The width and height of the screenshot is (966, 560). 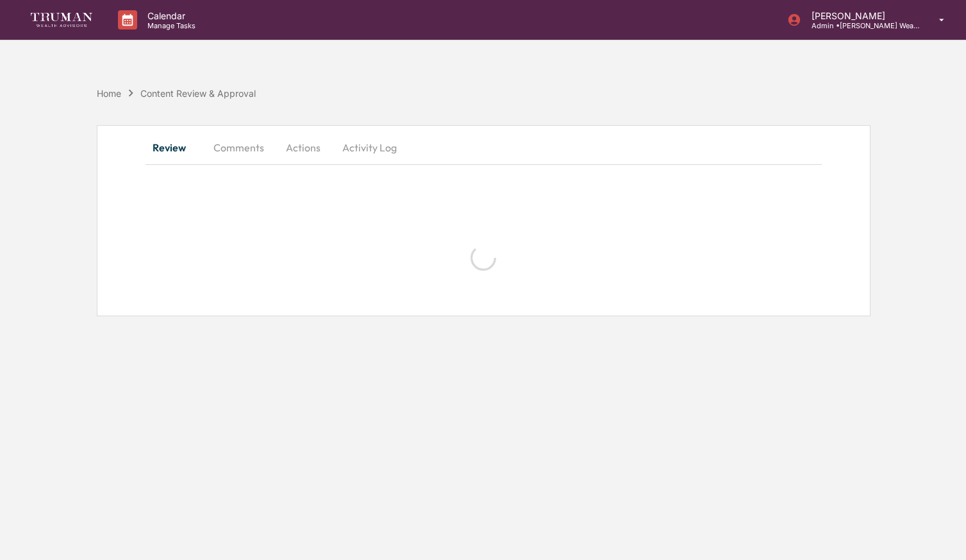 I want to click on div: secondary tabs example, so click(x=483, y=147).